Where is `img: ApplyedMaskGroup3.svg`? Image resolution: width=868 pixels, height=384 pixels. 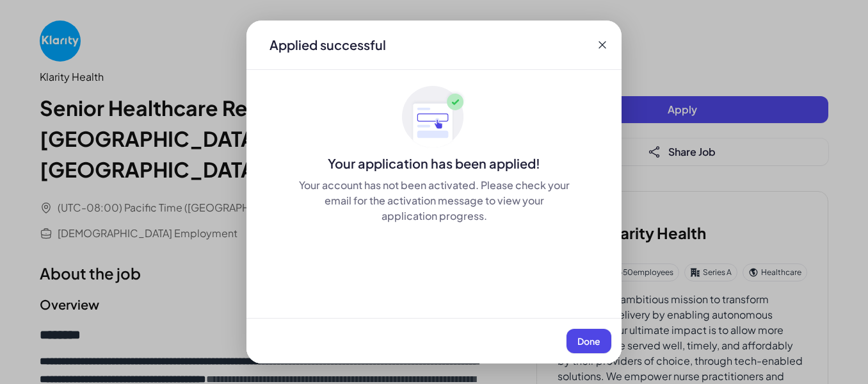
img: ApplyedMaskGroup3.svg is located at coordinates (434, 118).